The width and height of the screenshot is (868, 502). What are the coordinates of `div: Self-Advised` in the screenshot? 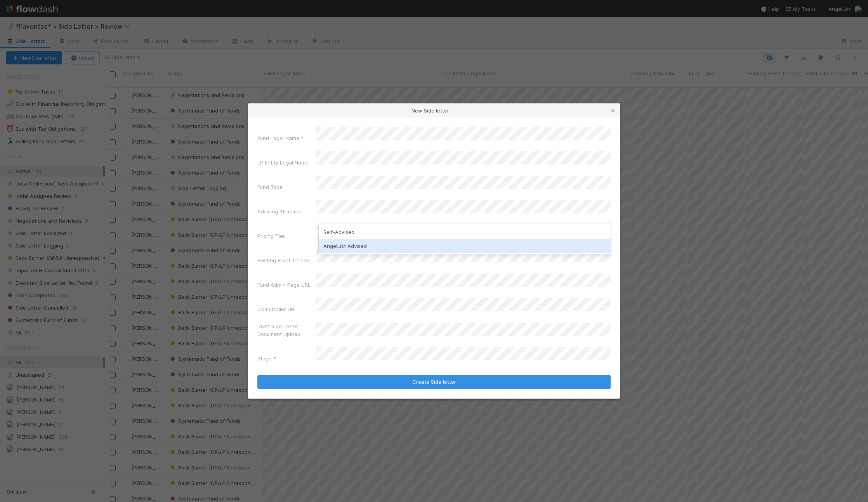 It's located at (465, 232).